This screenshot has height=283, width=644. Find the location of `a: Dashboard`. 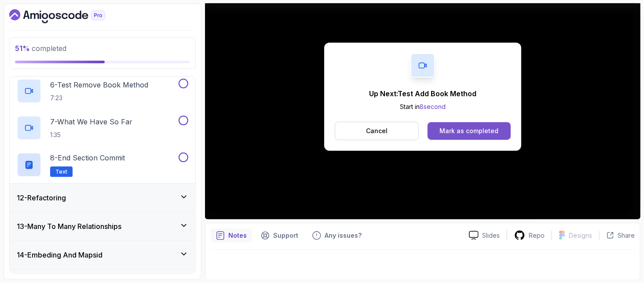

a: Dashboard is located at coordinates (67, 16).